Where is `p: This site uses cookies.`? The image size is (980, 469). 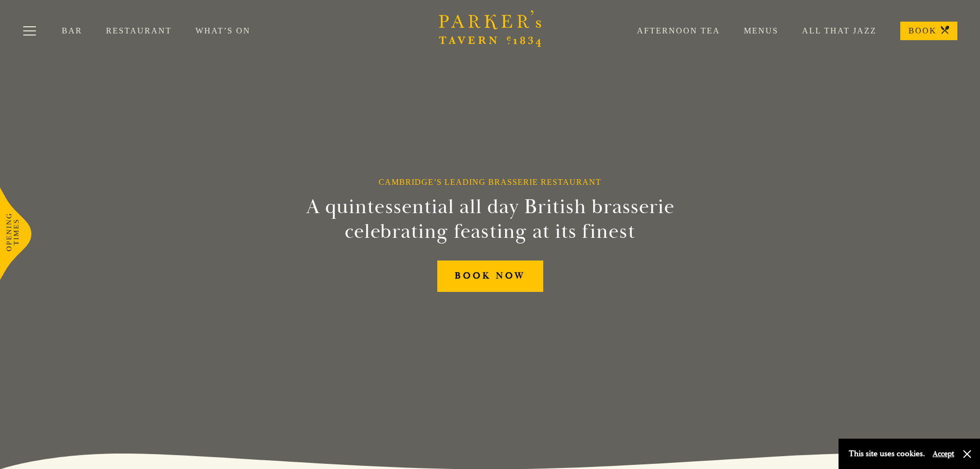 p: This site uses cookies. is located at coordinates (887, 453).